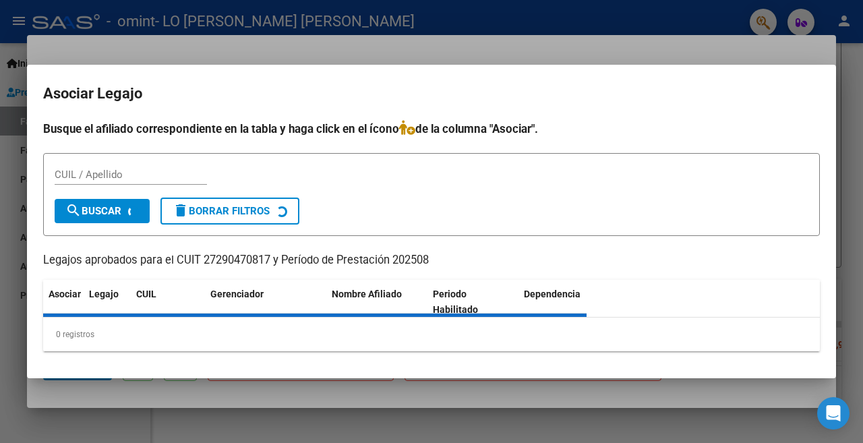 The height and width of the screenshot is (443, 863). I want to click on datatable-header-cell: CUIL, so click(168, 302).